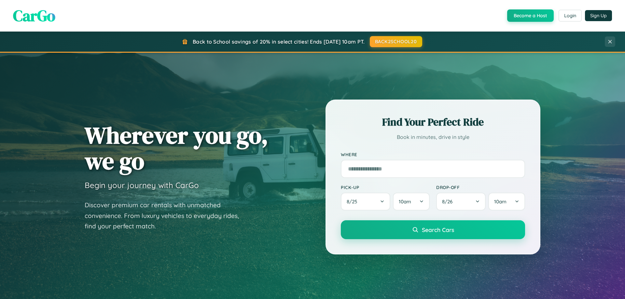  I want to click on h1: Wherever you go, we go, so click(176, 148).